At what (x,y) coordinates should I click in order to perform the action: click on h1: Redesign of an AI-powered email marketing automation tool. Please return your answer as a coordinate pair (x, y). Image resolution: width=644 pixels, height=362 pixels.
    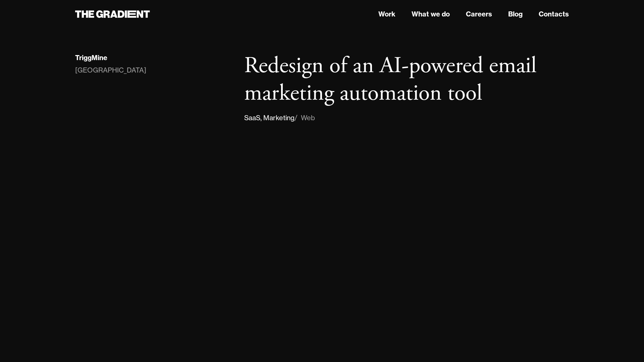
    Looking at the image, I should click on (406, 79).